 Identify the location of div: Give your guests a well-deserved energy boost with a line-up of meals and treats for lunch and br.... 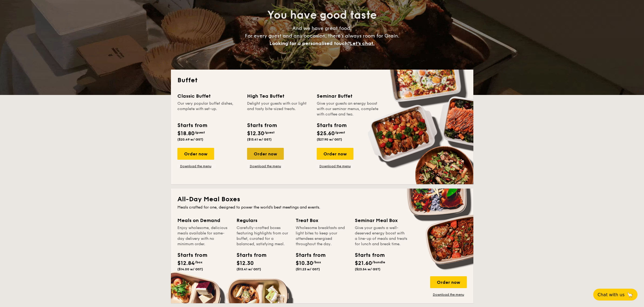
(381, 236).